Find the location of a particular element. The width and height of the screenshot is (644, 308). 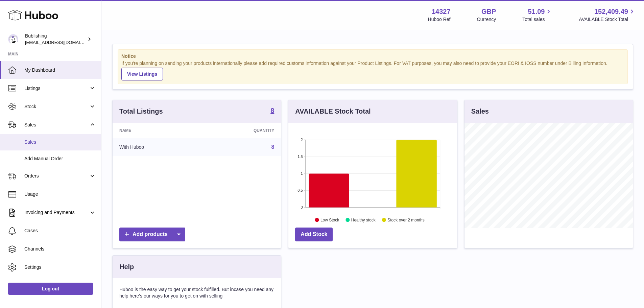

h3: Help is located at coordinates (126, 267).